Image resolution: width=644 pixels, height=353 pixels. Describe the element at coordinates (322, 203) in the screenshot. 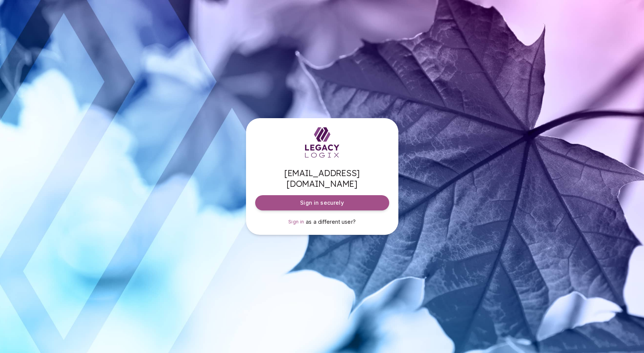

I see `span: Sign in securely` at that location.